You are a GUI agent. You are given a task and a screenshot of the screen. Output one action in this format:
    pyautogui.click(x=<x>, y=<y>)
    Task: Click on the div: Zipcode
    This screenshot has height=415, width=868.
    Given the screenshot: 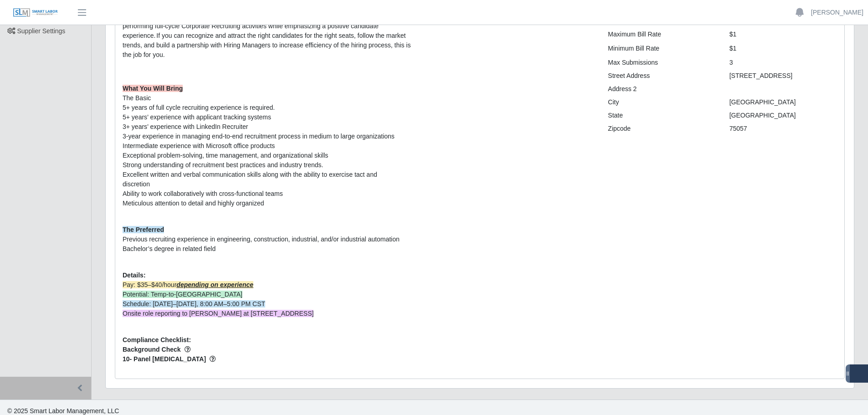 What is the action you would take?
    pyautogui.click(x=662, y=128)
    